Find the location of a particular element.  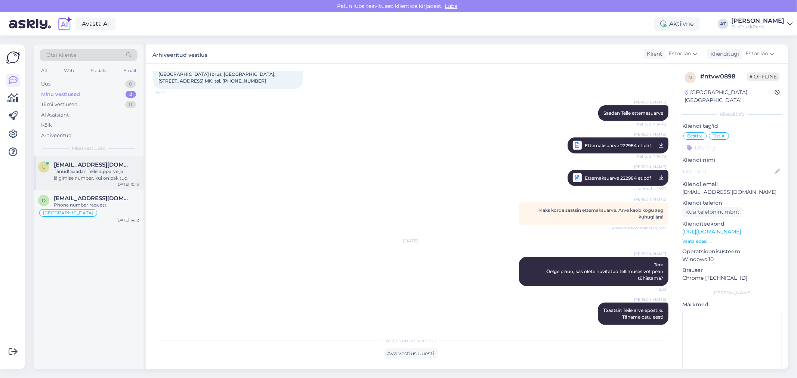

div: Aktiivne is located at coordinates (677, 24).